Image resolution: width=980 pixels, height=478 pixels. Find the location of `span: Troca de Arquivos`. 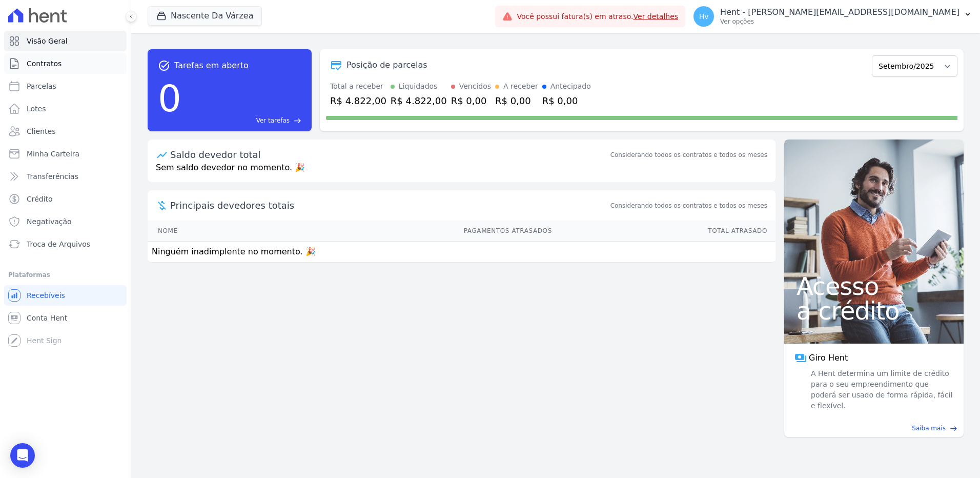

span: Troca de Arquivos is located at coordinates (58, 244).